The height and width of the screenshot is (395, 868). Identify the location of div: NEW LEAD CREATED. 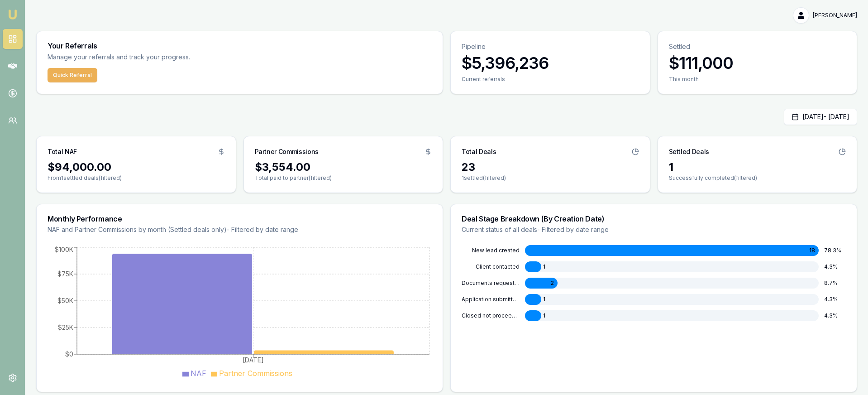
(491, 251).